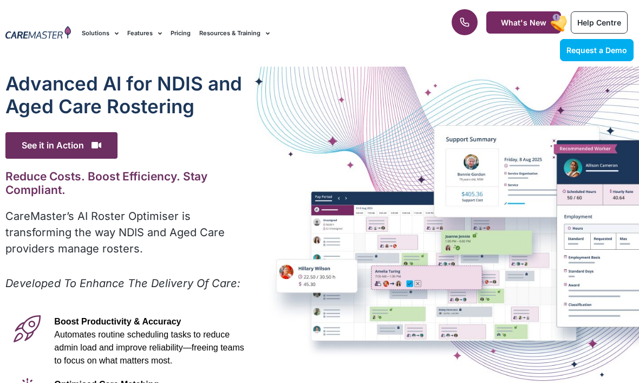 Image resolution: width=639 pixels, height=383 pixels. What do you see at coordinates (245, 33) in the screenshot?
I see `nav: Menu` at bounding box center [245, 33].